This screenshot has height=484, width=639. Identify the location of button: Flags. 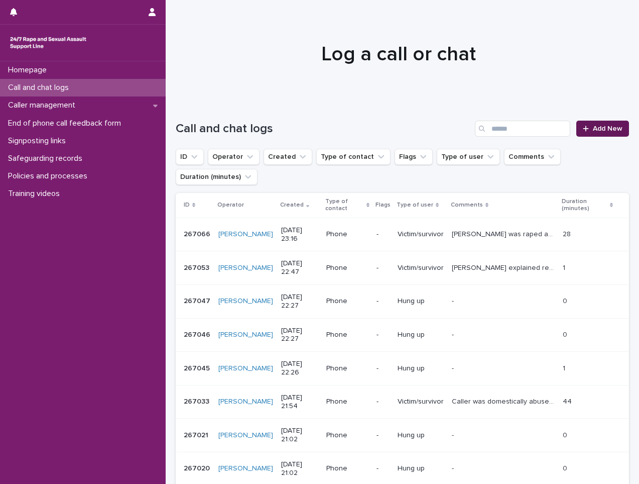
(414, 157).